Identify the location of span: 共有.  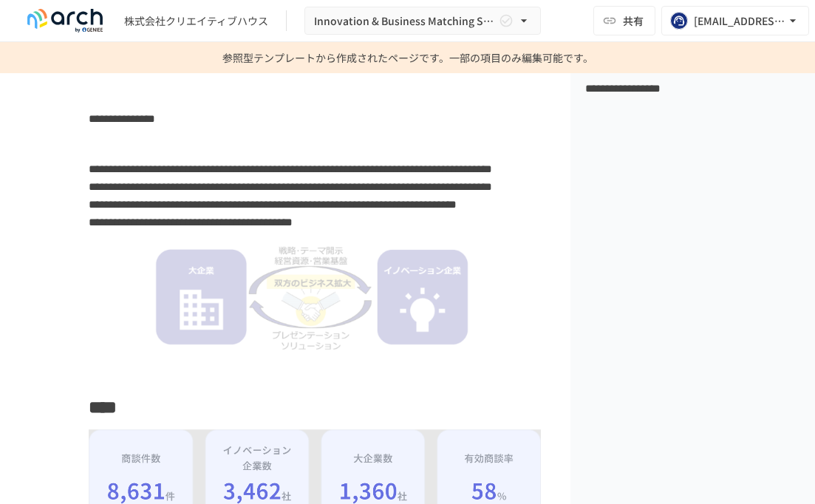
(633, 21).